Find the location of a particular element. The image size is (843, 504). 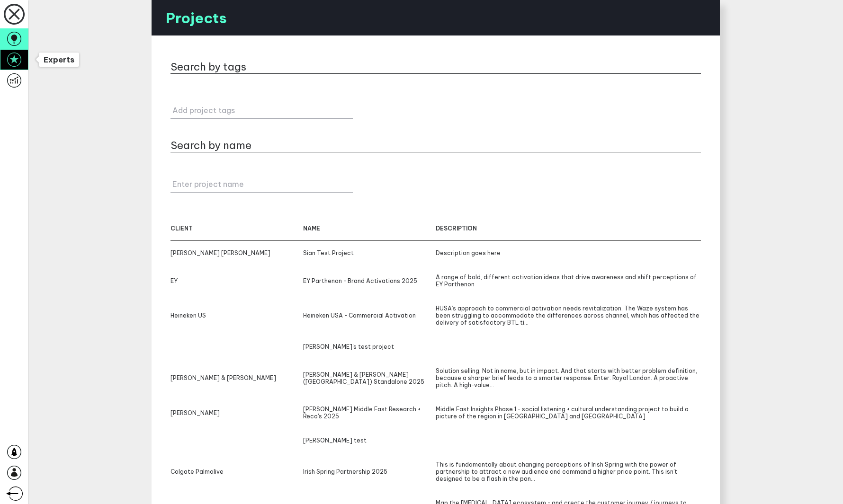

div: Heineken USA - Commercial Activation is located at coordinates (370, 316).